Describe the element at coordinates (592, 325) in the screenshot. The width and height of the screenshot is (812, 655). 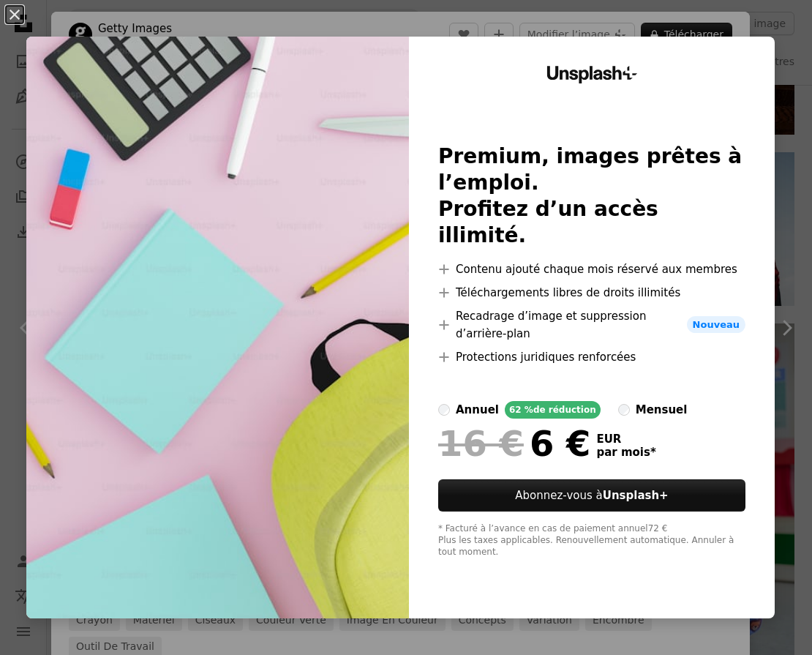
I see `li: Recadrage d’image et suppression d’arrière-plan` at that location.